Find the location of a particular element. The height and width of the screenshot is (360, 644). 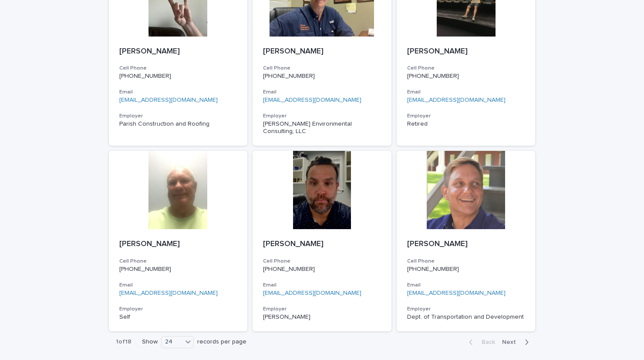

div: 24 is located at coordinates (172, 342).